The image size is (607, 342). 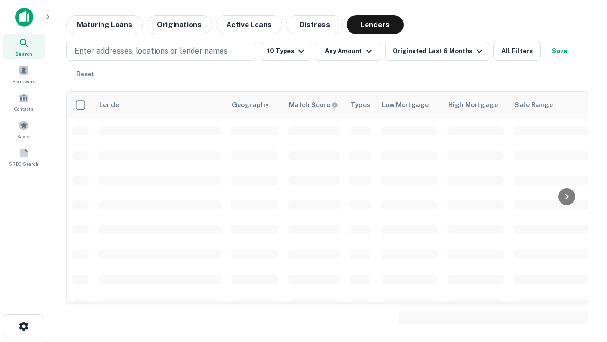 What do you see at coordinates (249, 25) in the screenshot?
I see `button: Active Loans` at bounding box center [249, 25].